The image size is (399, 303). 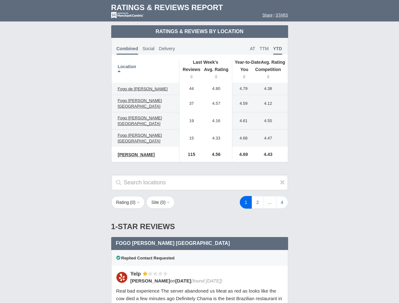 I want to click on font: STARS, so click(x=282, y=15).